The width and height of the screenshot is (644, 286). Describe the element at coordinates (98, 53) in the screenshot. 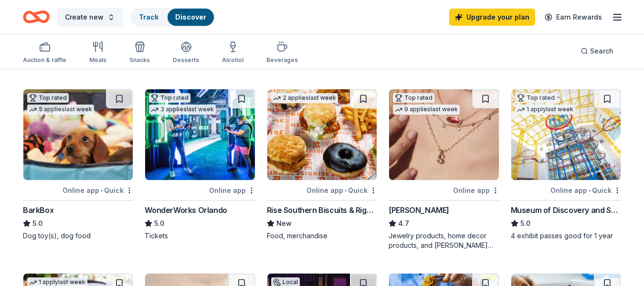

I see `button: Meals` at that location.